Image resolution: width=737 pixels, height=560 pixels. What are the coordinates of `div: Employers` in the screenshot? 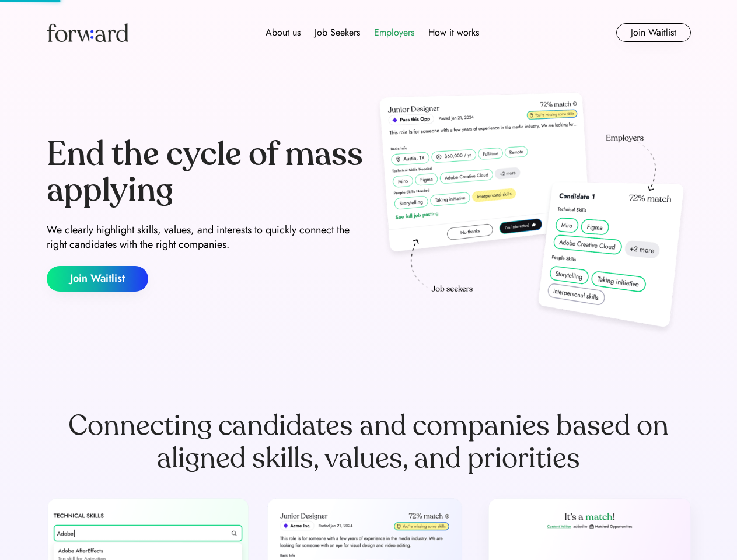 It's located at (394, 33).